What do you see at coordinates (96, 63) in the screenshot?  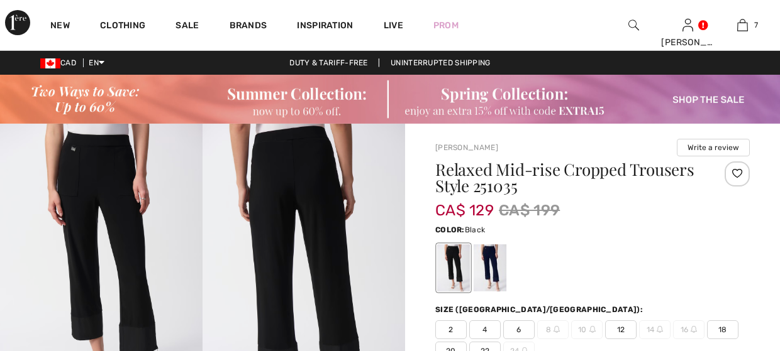 I see `span: EN` at bounding box center [96, 63].